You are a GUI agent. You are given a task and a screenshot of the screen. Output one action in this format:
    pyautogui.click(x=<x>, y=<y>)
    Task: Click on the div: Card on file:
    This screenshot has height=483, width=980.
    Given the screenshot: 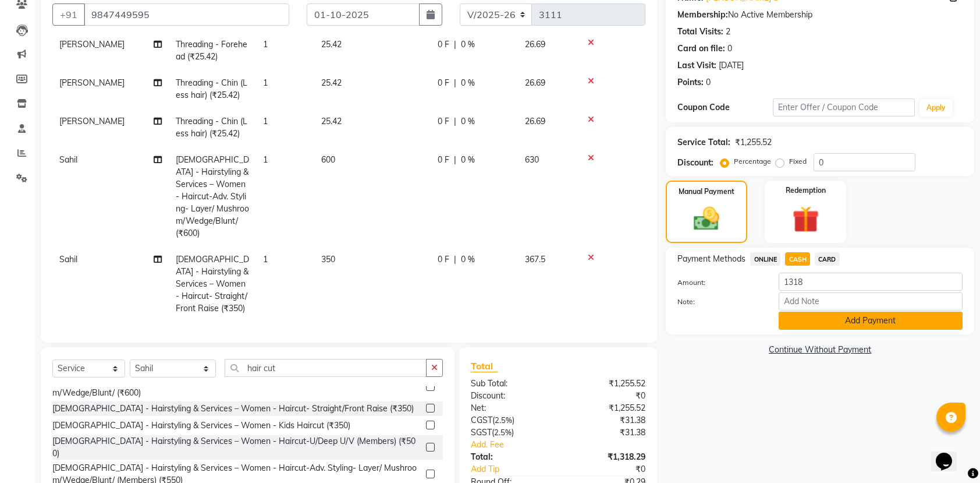 What is the action you would take?
    pyautogui.click(x=702, y=48)
    